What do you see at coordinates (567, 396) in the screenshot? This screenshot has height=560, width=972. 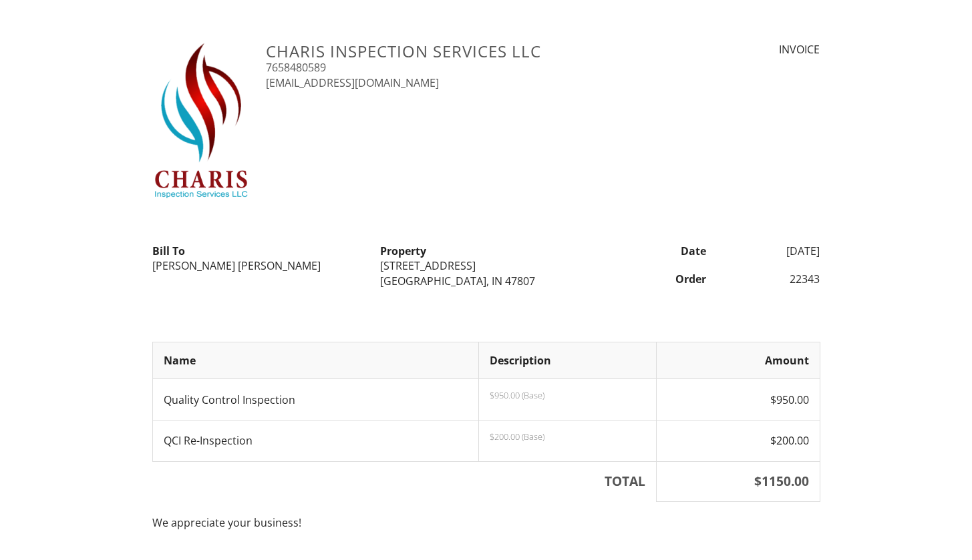 I see `p: $950.00 (Base)` at bounding box center [567, 396].